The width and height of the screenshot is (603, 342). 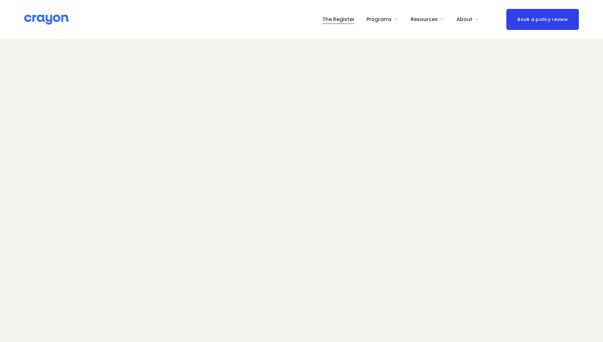 I want to click on img: Crayon, so click(x=46, y=19).